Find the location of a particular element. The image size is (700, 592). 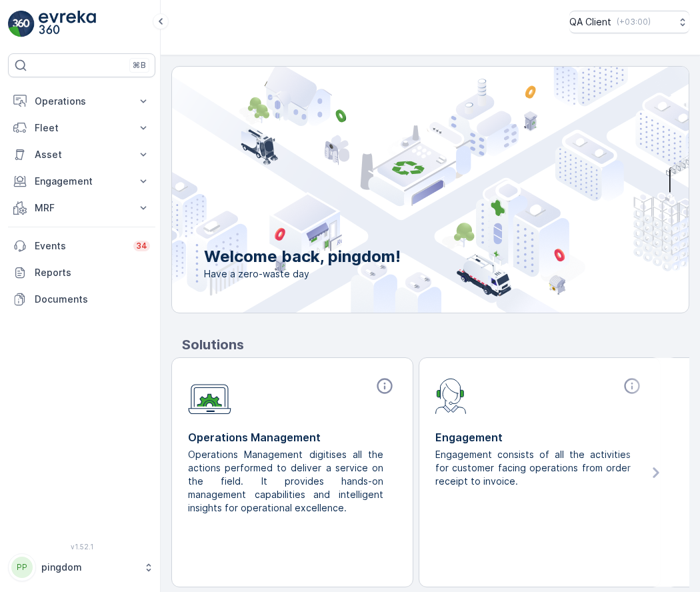

button: Asset is located at coordinates (81, 155).